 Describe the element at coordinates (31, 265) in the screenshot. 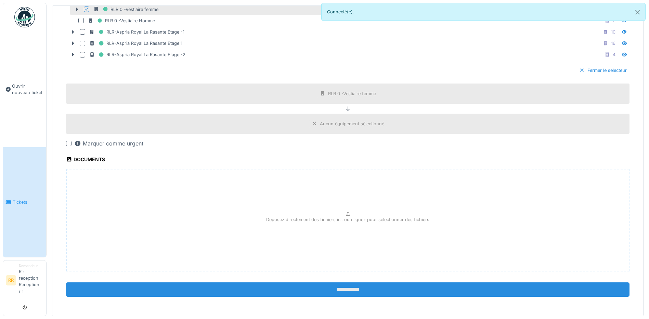

I see `div: Demandeur` at that location.